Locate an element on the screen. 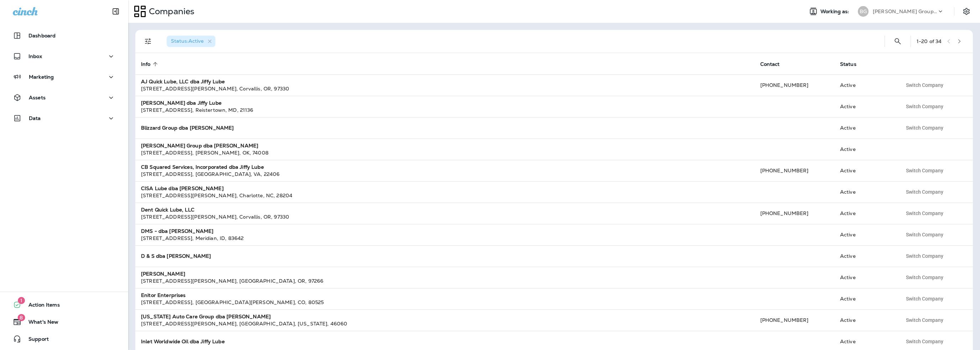 The height and width of the screenshot is (350, 980). span: Working as: is located at coordinates (835, 11).